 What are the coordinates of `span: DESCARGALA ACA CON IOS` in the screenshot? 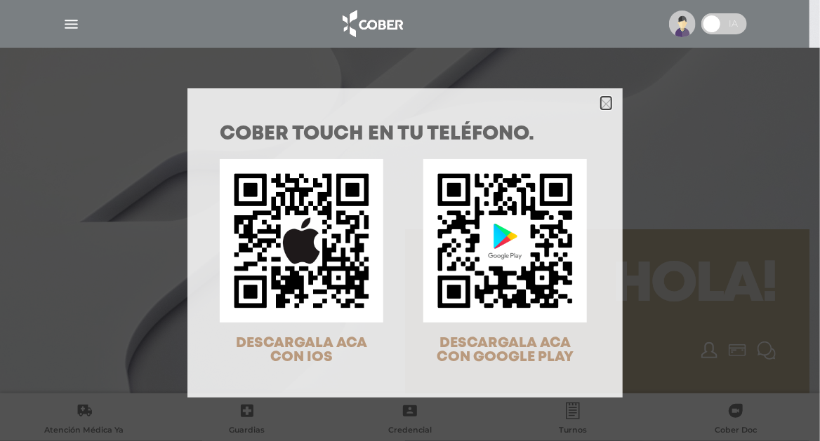 It's located at (301, 350).